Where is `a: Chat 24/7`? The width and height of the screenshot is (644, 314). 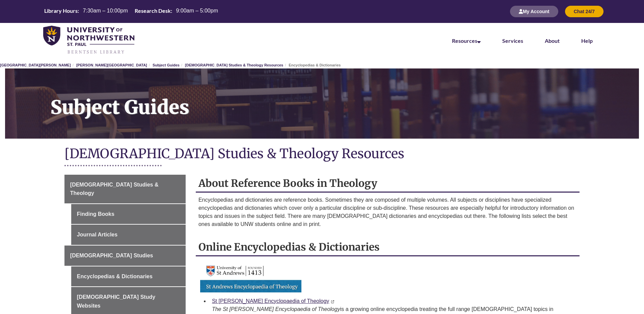
a: Chat 24/7 is located at coordinates (584, 11).